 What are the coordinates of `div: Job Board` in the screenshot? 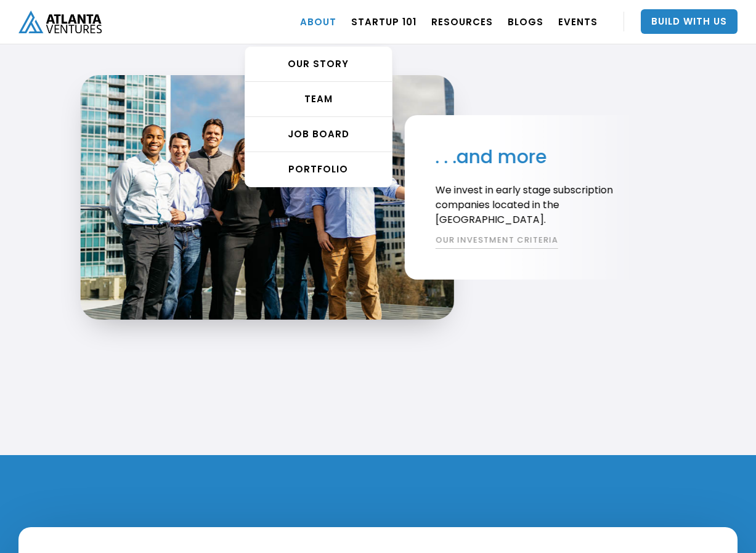 It's located at (319, 134).